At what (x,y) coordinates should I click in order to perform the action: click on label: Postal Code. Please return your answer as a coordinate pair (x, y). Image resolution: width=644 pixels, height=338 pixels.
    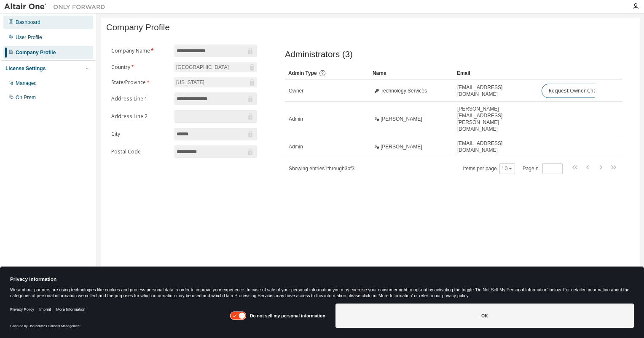
    Looking at the image, I should click on (140, 152).